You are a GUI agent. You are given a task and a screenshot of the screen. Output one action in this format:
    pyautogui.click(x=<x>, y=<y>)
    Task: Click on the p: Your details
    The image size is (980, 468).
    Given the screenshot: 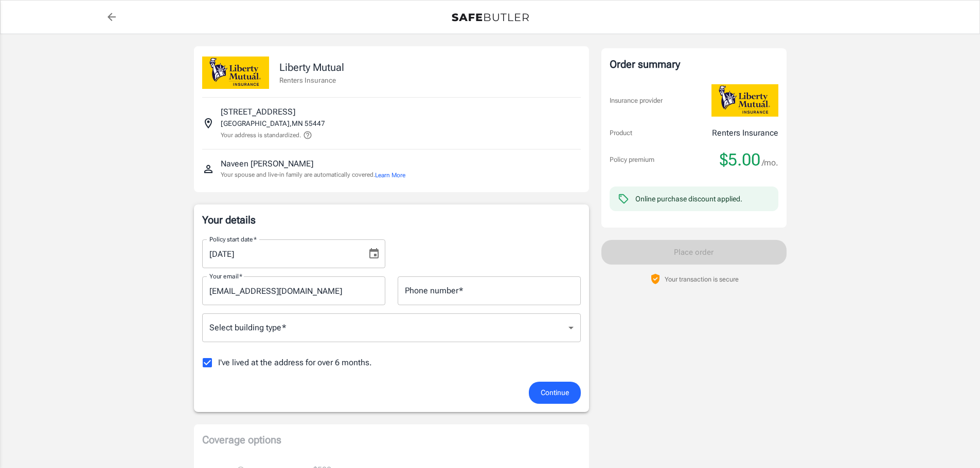 What is the action you would take?
    pyautogui.click(x=391, y=220)
    